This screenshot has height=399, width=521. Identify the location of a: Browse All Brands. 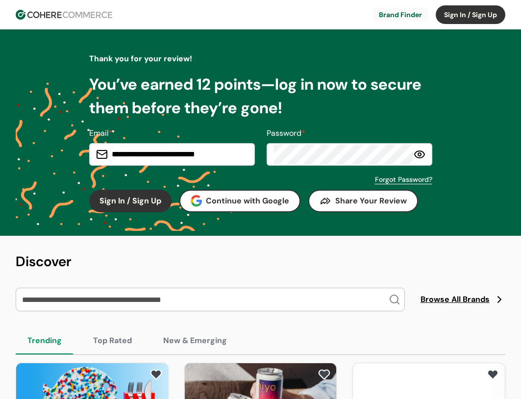
(463, 299).